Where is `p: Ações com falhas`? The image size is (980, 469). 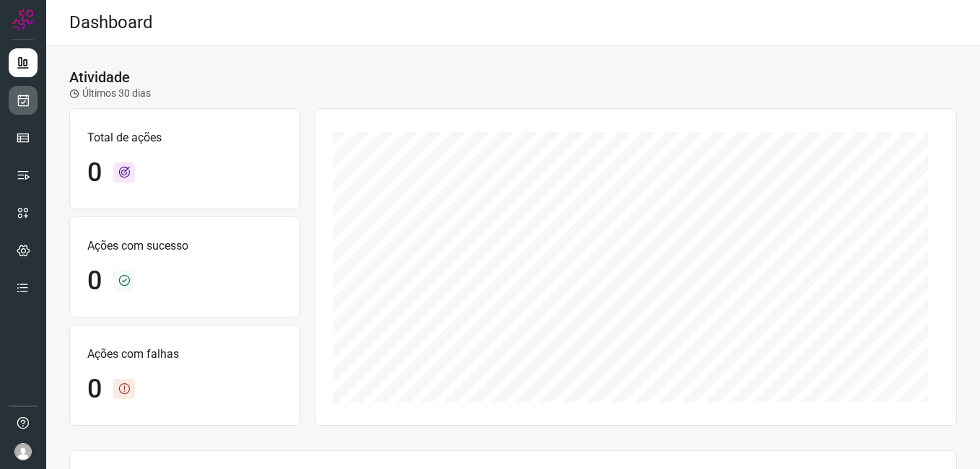
p: Ações com falhas is located at coordinates (185, 354).